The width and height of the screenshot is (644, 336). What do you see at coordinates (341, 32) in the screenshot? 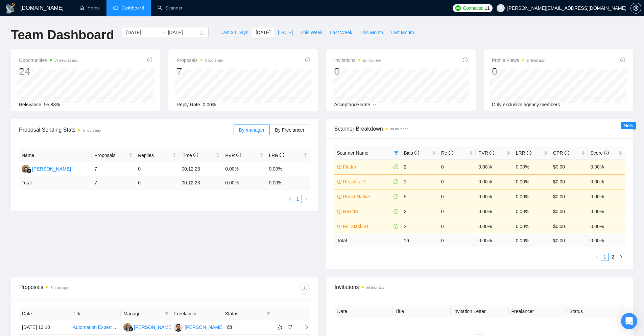
I see `button: Last Week` at bounding box center [341, 32].